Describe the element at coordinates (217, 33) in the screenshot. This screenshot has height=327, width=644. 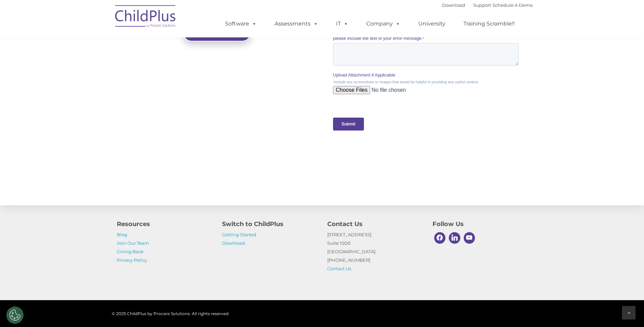
I see `a: Visit our blog` at that location.